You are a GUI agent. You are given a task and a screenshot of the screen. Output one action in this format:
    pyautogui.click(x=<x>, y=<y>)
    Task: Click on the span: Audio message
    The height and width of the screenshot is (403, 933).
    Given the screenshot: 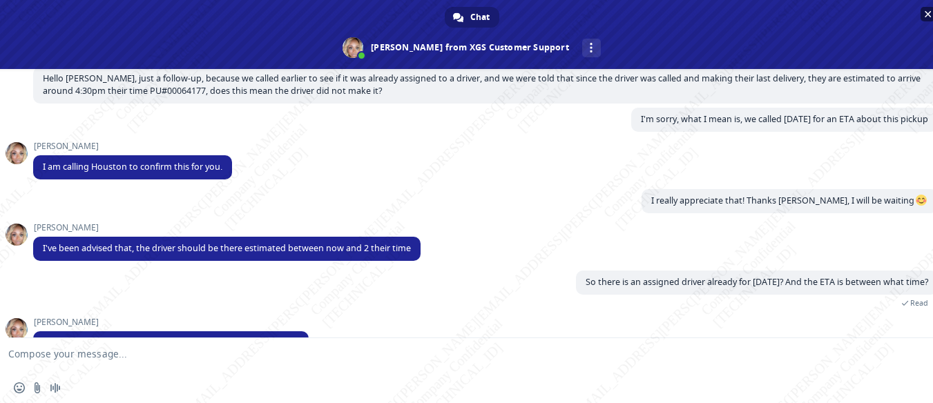 What is the action you would take?
    pyautogui.click(x=55, y=388)
    